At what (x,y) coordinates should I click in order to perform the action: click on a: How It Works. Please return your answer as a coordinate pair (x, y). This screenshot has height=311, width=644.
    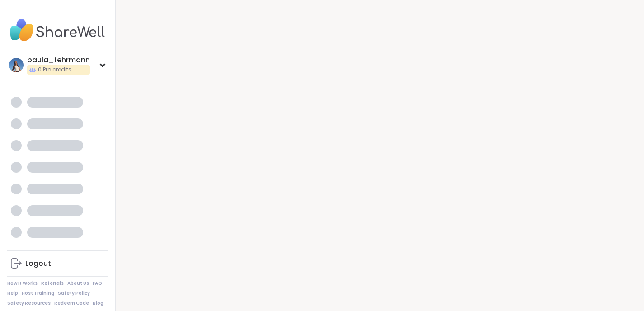
    Looking at the image, I should click on (22, 284).